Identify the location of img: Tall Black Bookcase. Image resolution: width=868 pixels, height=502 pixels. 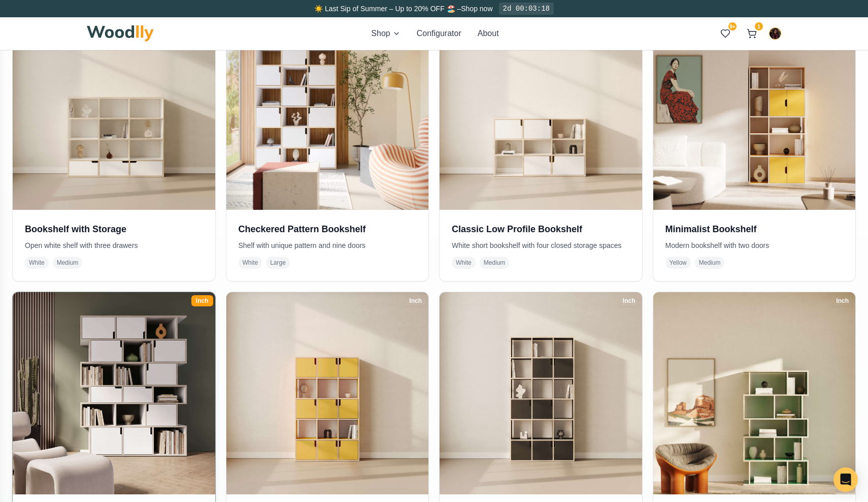
(540, 393).